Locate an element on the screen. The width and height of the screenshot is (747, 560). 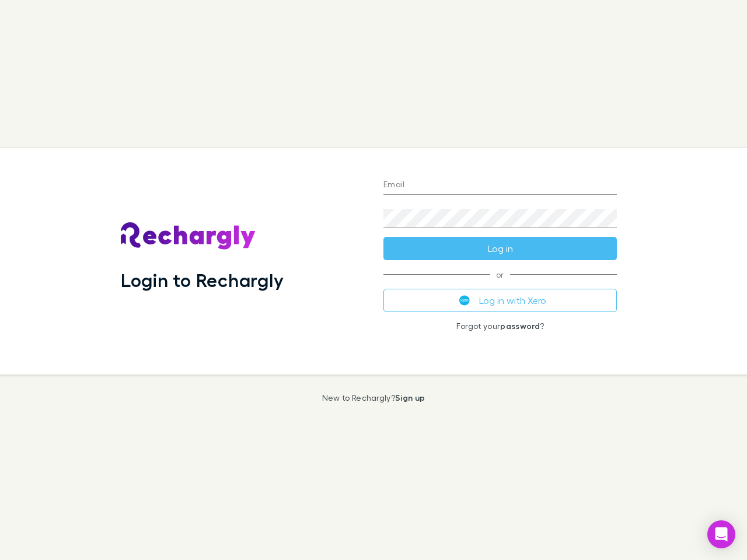
p: New to Rechargly? is located at coordinates (374, 397).